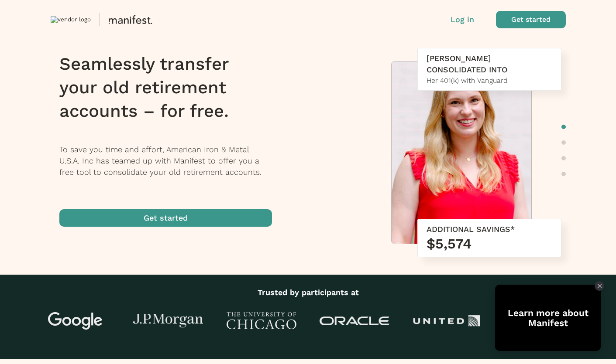 Image resolution: width=616 pixels, height=364 pixels. Describe the element at coordinates (548, 318) in the screenshot. I see `div: Open Tolstoy` at that location.